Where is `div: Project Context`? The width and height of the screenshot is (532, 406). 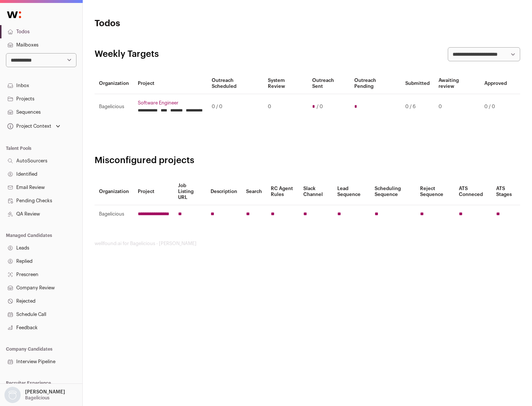
div: Project Context is located at coordinates (28, 127).